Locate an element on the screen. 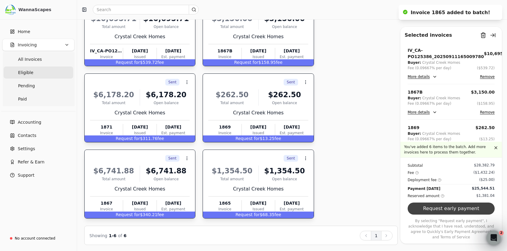 The height and width of the screenshot is (251, 507). button: $262.50 is located at coordinates (485, 128).